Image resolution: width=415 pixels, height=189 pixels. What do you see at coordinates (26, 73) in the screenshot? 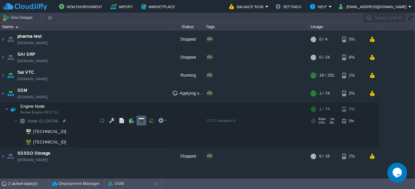
I see `span: Sai VTC` at bounding box center [26, 73].